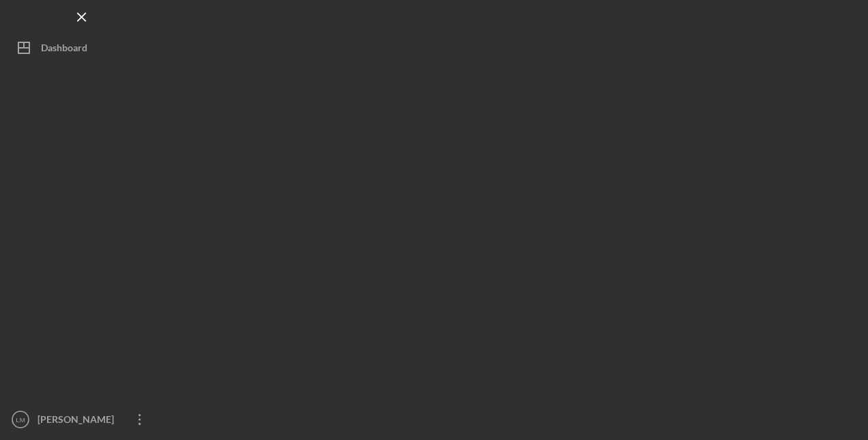 The height and width of the screenshot is (440, 868). Describe the element at coordinates (82, 48) in the screenshot. I see `button: Dashboard` at that location.